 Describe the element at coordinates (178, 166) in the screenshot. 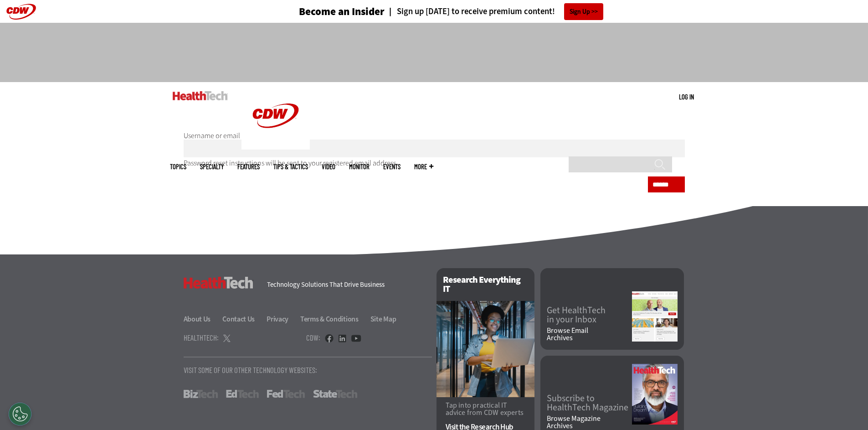

I see `span: Topics` at that location.